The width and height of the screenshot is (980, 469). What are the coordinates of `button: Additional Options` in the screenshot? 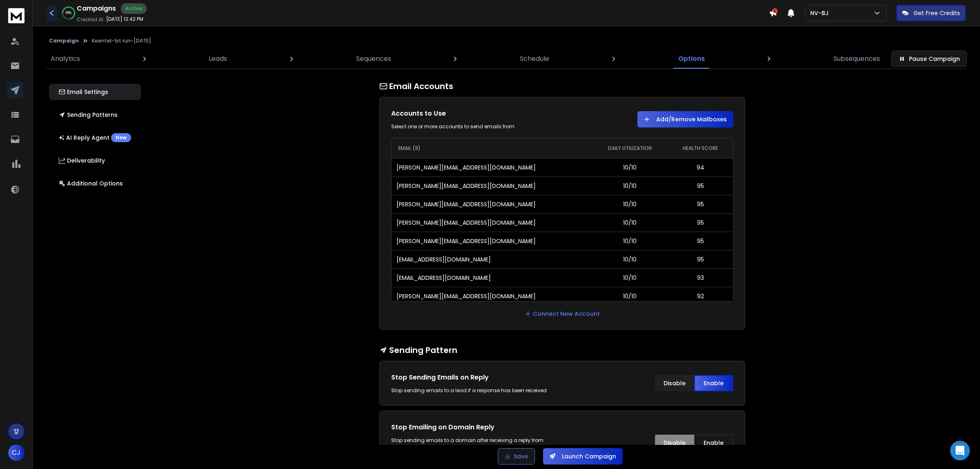 It's located at (94, 183).